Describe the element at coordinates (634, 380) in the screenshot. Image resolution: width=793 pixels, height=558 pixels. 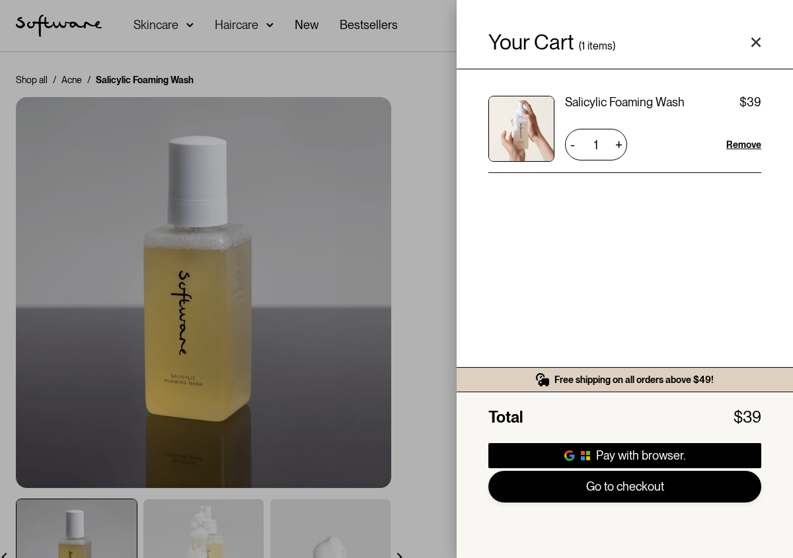
I see `div: Free shipping on all orders above $49!` at that location.